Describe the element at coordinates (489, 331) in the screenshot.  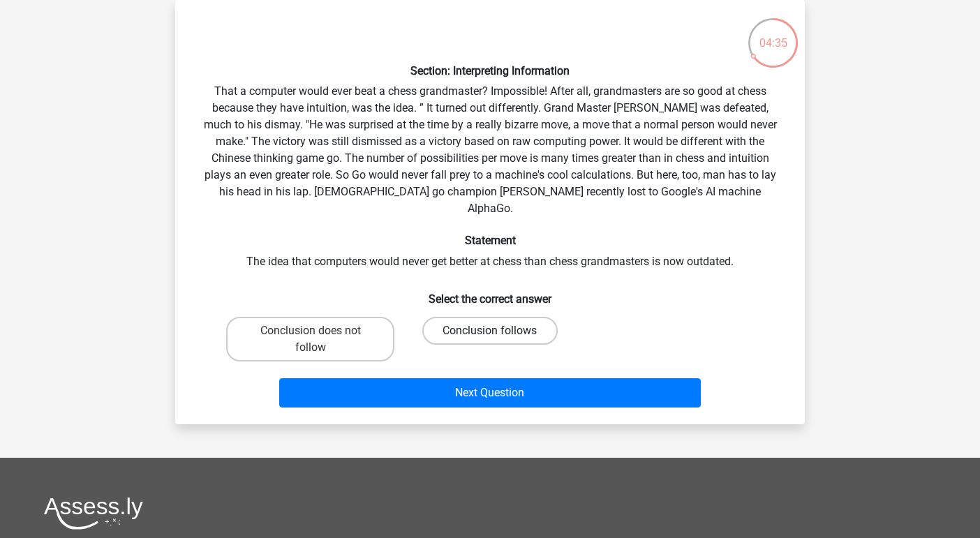
I see `label: Conclusion follows` at that location.